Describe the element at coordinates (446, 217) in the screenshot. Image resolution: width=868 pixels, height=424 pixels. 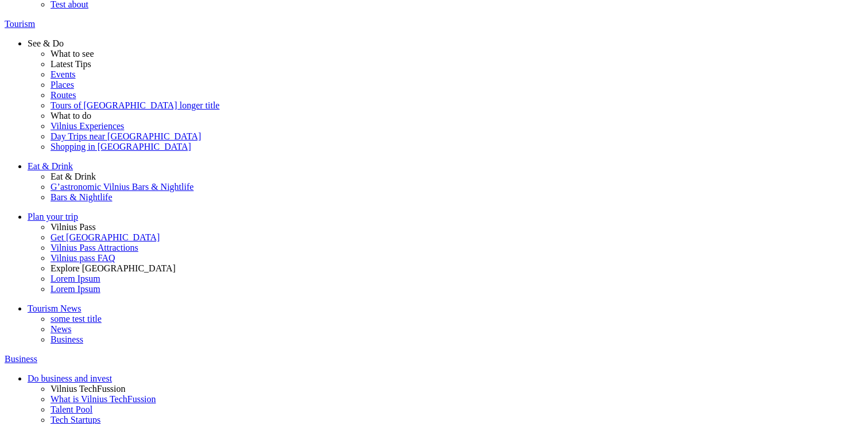
I see `a: Plan your trip` at that location.